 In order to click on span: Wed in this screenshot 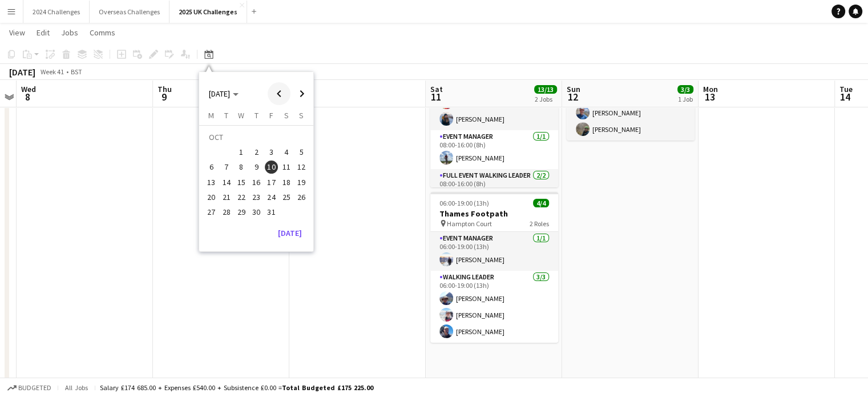, I will do `click(29, 89)`.